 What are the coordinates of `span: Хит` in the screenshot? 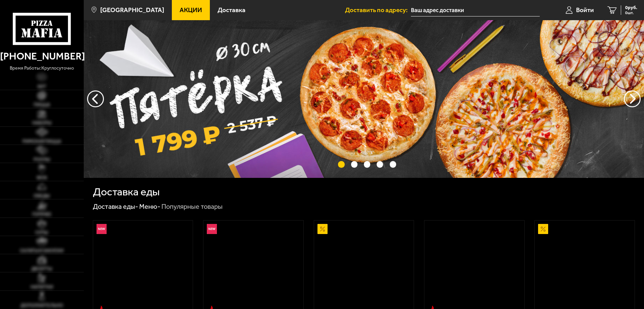 It's located at (42, 87).